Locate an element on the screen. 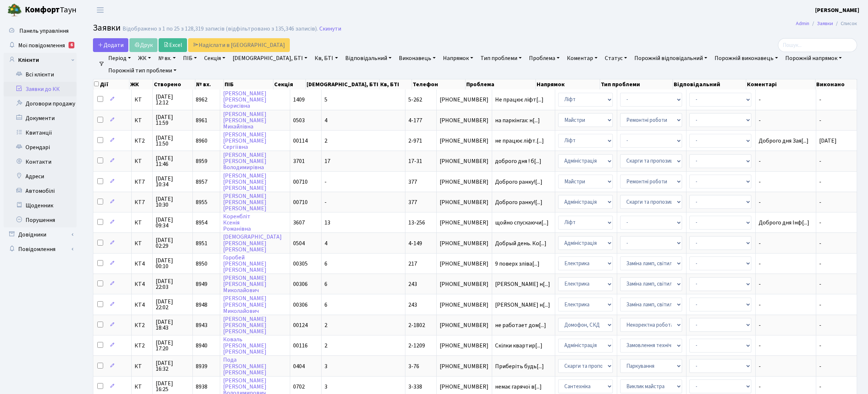 This screenshot has width=868, height=394. a: Довідники is located at coordinates (40, 235).